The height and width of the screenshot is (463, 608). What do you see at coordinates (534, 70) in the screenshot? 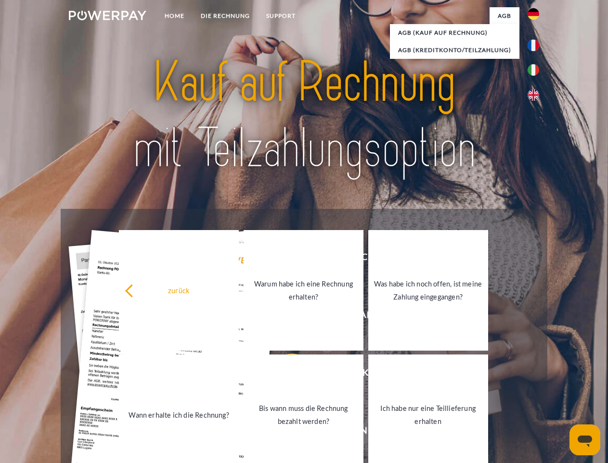
I see `img: it` at bounding box center [534, 70].